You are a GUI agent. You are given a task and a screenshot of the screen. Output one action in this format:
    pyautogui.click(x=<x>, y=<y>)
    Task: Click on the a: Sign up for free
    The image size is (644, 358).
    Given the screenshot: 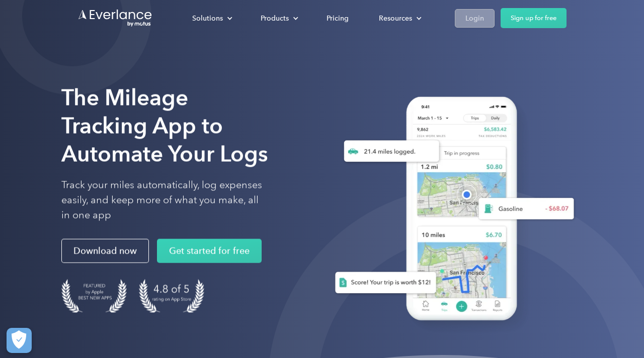 What is the action you would take?
    pyautogui.click(x=533, y=18)
    